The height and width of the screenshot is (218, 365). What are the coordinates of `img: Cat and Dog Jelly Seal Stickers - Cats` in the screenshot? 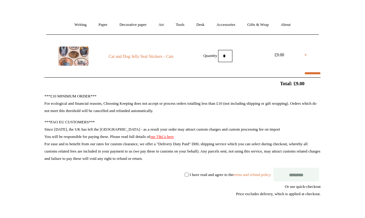 It's located at (73, 56).